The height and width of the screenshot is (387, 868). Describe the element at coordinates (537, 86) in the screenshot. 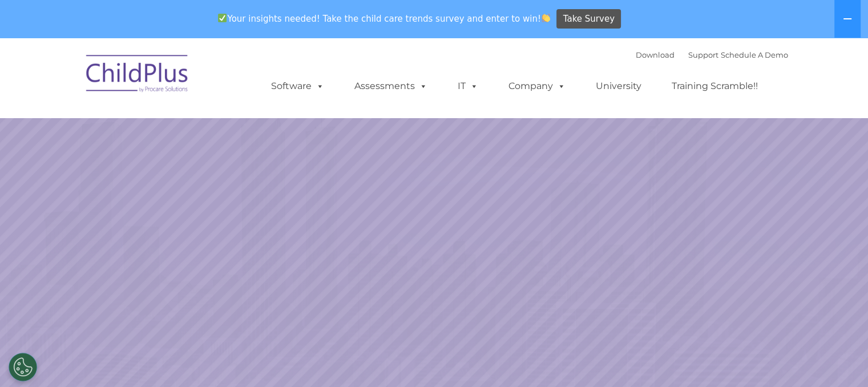

I see `a: Company` at that location.